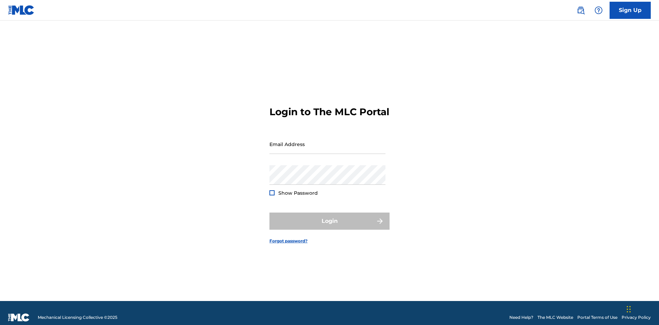  I want to click on img: search, so click(581, 10).